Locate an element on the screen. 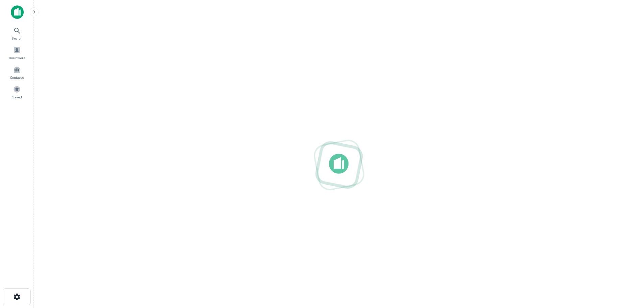 The height and width of the screenshot is (308, 644). div: Search is located at coordinates (17, 33).